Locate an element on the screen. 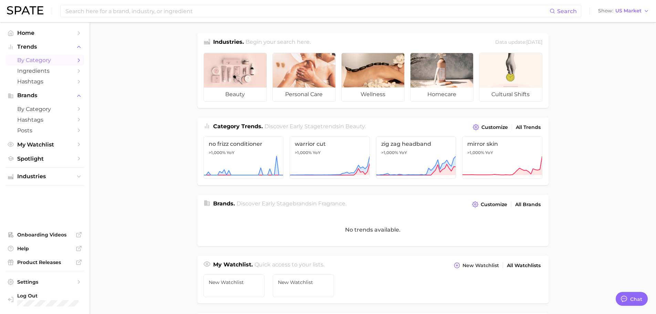 This screenshot has height=314, width=656. a: homecare is located at coordinates (442, 77).